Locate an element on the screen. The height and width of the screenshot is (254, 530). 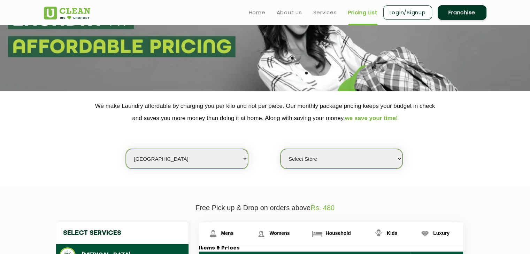
a: Franchise is located at coordinates (462, 13).